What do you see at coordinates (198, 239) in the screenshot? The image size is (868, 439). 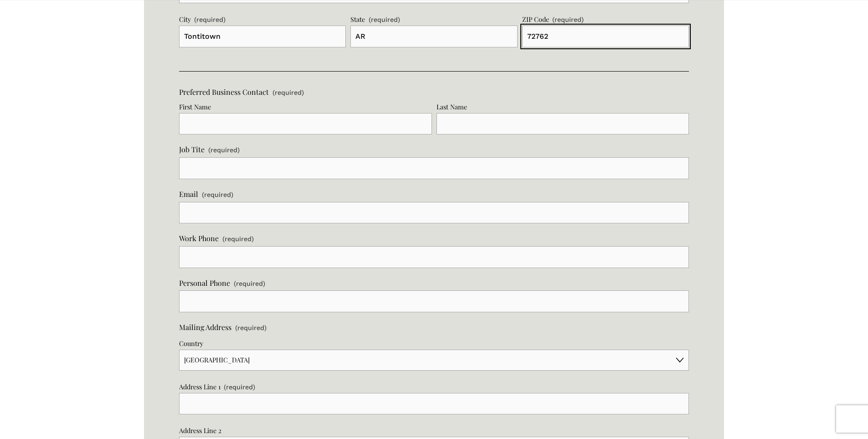 I see `span: Work Phone` at bounding box center [198, 239].